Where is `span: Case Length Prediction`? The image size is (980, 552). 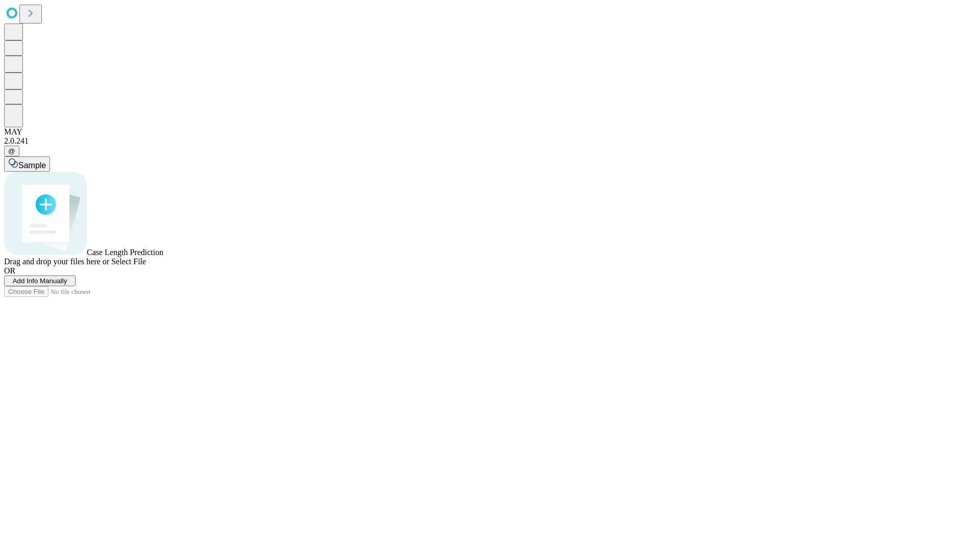 span: Case Length Prediction is located at coordinates (125, 252).